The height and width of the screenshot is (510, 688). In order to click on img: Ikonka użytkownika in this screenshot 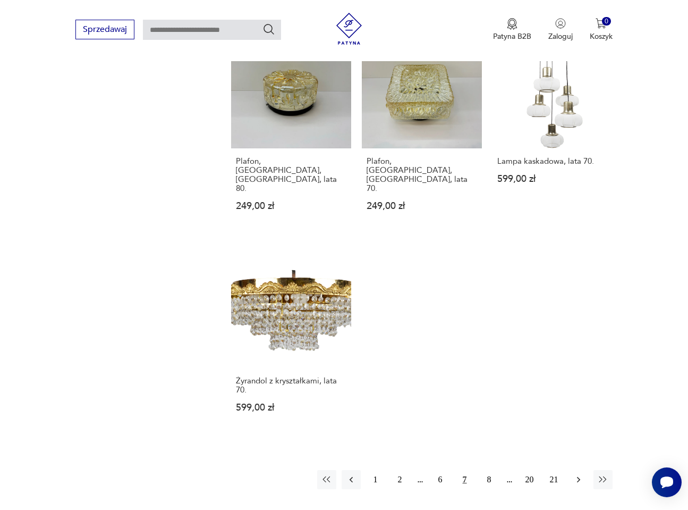, I will do `click(561, 23)`.